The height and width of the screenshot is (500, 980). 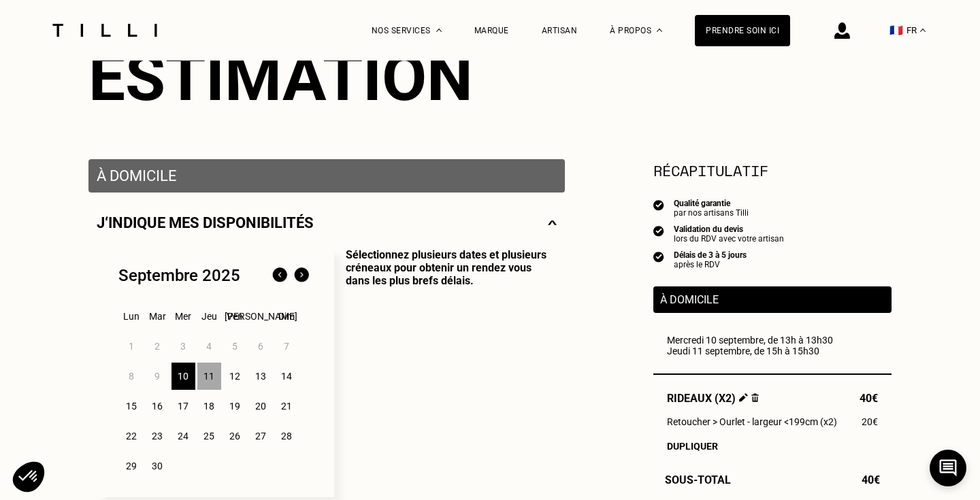 I want to click on div: 21, so click(x=287, y=406).